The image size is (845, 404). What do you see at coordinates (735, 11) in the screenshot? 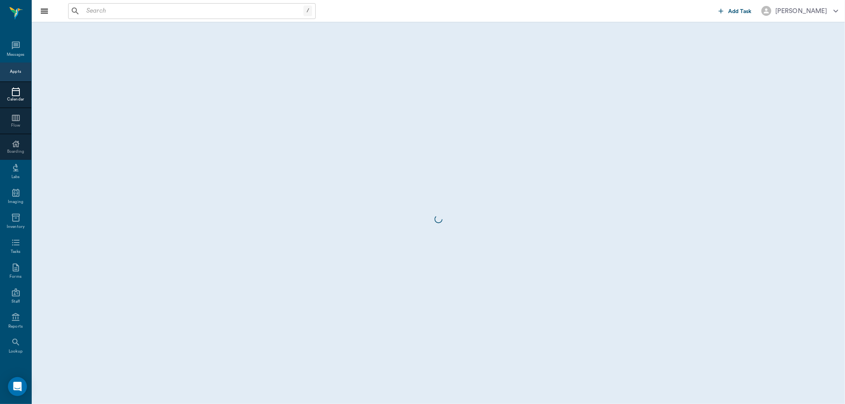
I see `button: Add Task` at bounding box center [735, 11].